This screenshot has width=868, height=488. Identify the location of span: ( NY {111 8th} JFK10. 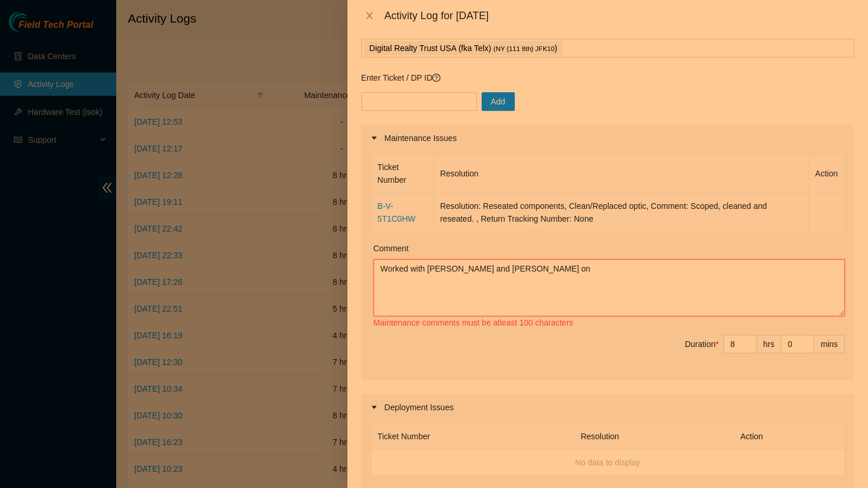
(524, 49).